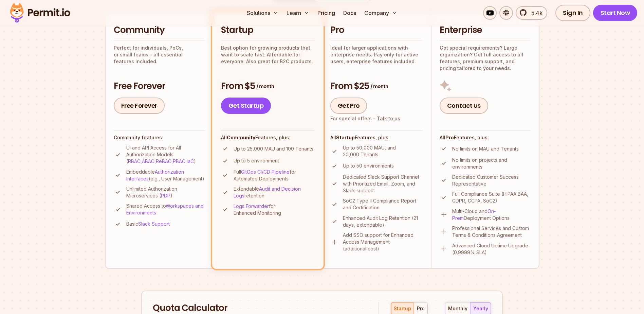 The height and width of the screenshot is (314, 644). I want to click on h4: Community features:, so click(159, 137).